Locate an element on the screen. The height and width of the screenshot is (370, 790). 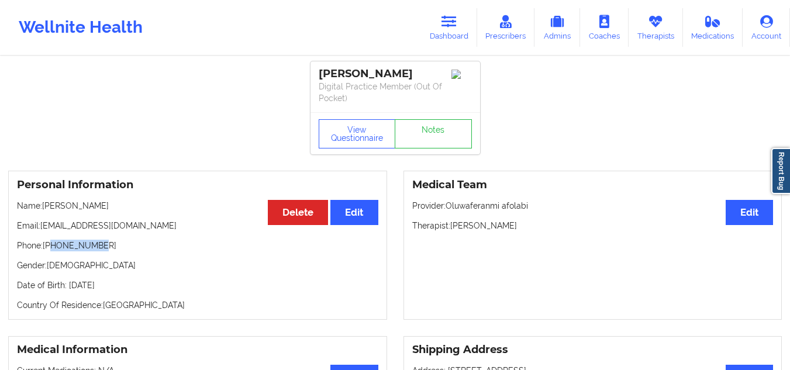
a: Dashboard is located at coordinates (449, 27).